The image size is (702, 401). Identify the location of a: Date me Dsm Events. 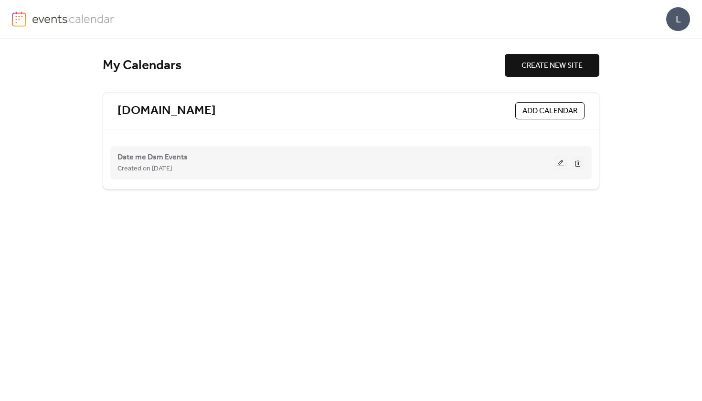
(152, 157).